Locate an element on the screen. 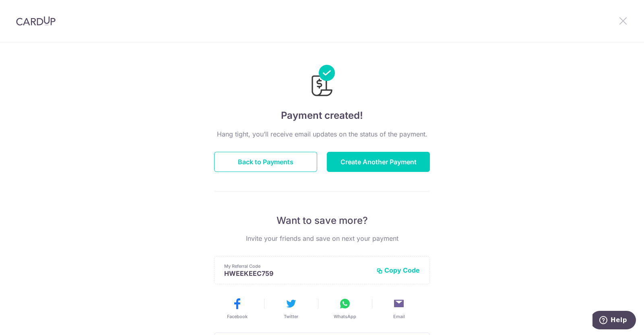 Image resolution: width=644 pixels, height=335 pixels. img: Payments is located at coordinates (322, 81).